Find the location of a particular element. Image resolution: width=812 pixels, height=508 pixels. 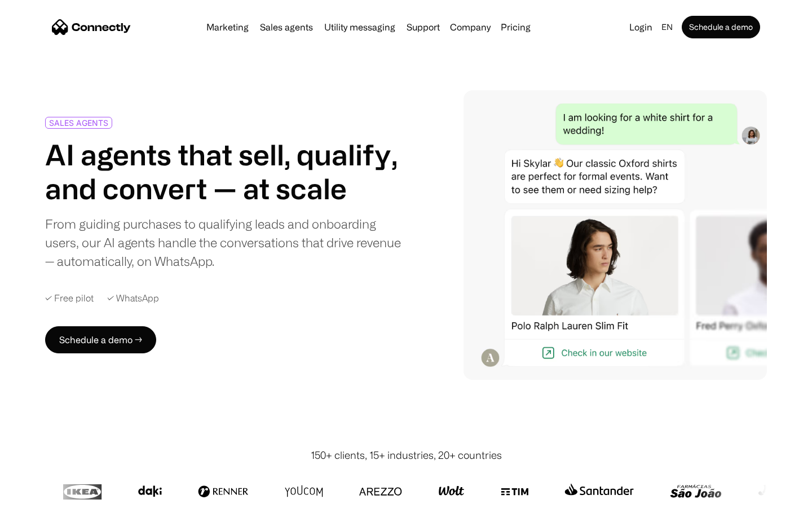

h1: AI agents that sell, qualify, and convert — at scale is located at coordinates (223, 171).